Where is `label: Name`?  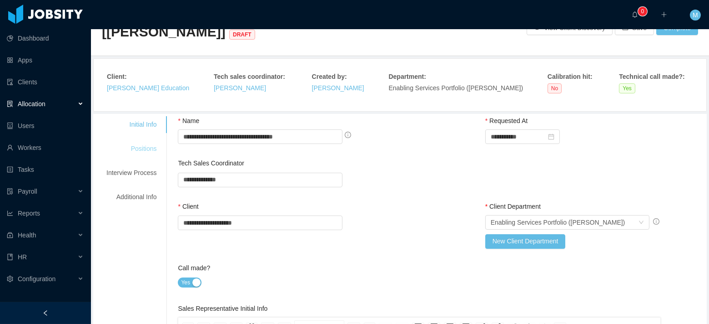
label: Name is located at coordinates (188, 121).